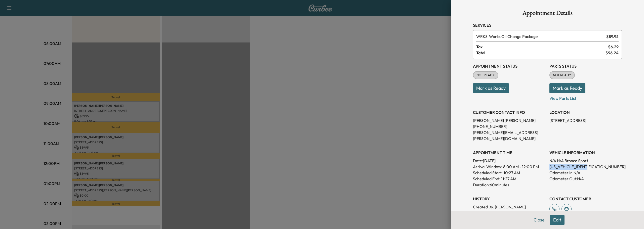 This screenshot has width=644, height=229. I want to click on h3: Appointment Status, so click(509, 66).